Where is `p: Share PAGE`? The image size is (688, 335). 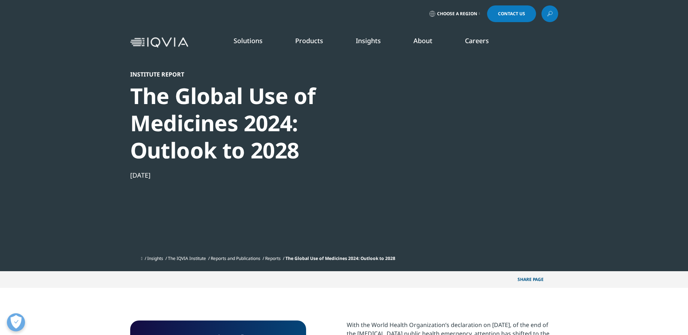
p: Share PAGE is located at coordinates (535, 279).